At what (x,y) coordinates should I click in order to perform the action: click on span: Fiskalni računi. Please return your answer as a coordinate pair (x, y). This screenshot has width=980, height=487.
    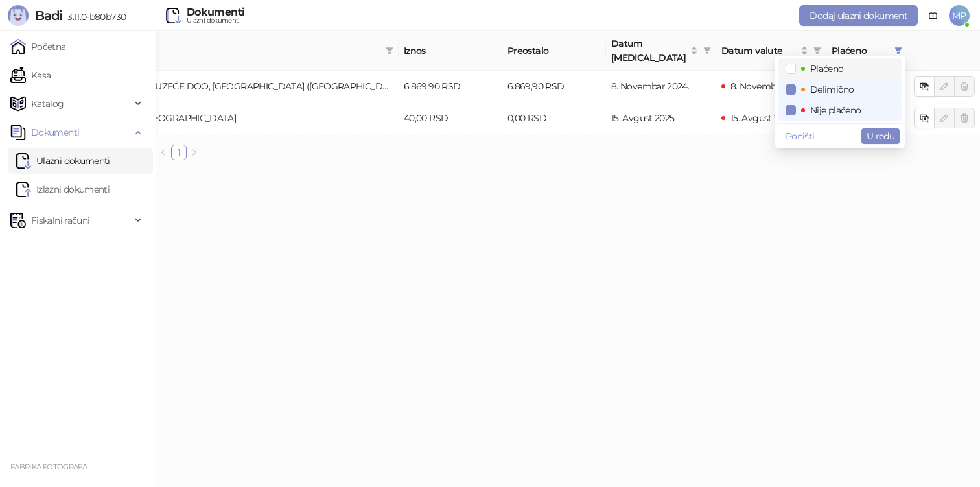
    Looking at the image, I should click on (60, 220).